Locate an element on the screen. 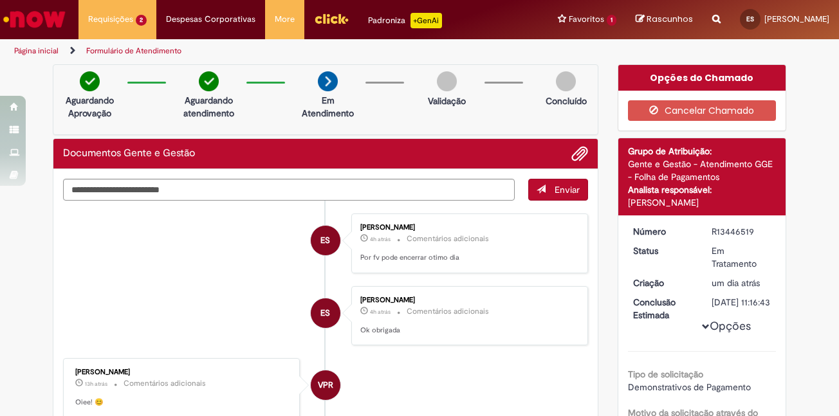  p: Concluído is located at coordinates (566, 101).